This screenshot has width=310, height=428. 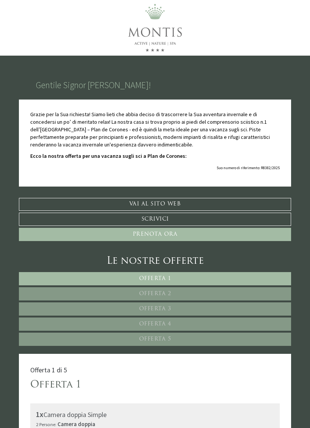 What do you see at coordinates (109, 156) in the screenshot?
I see `strong: Ecco la nostra offerta per una vacanza sugli sci a Plan de Corones:` at bounding box center [109, 156].